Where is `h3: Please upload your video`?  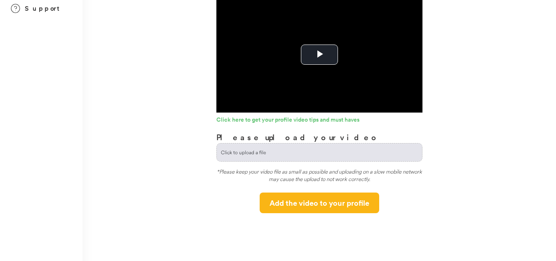
h3: Please upload your video is located at coordinates (297, 137).